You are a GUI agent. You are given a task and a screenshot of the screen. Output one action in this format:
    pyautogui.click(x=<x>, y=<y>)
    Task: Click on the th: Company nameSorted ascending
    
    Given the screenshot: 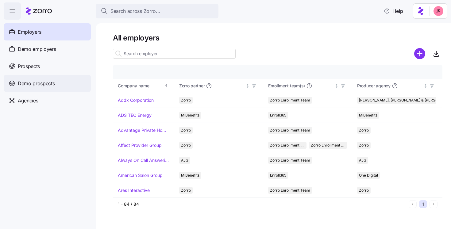 What is the action you would take?
    pyautogui.click(x=143, y=86)
    